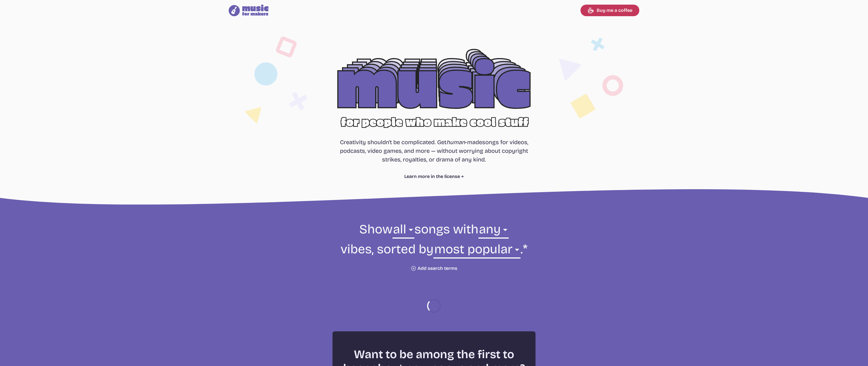  I want to click on select: vibe, so click(494, 231).